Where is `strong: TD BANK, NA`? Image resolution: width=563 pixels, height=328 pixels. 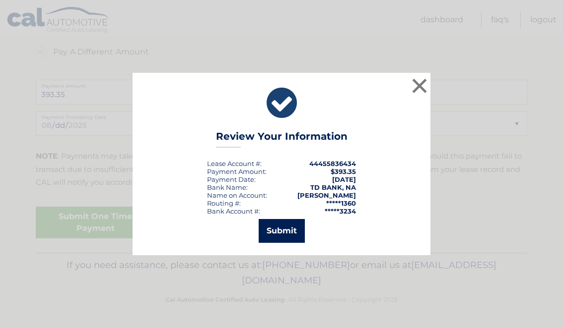 strong: TD BANK, NA is located at coordinates (333, 188).